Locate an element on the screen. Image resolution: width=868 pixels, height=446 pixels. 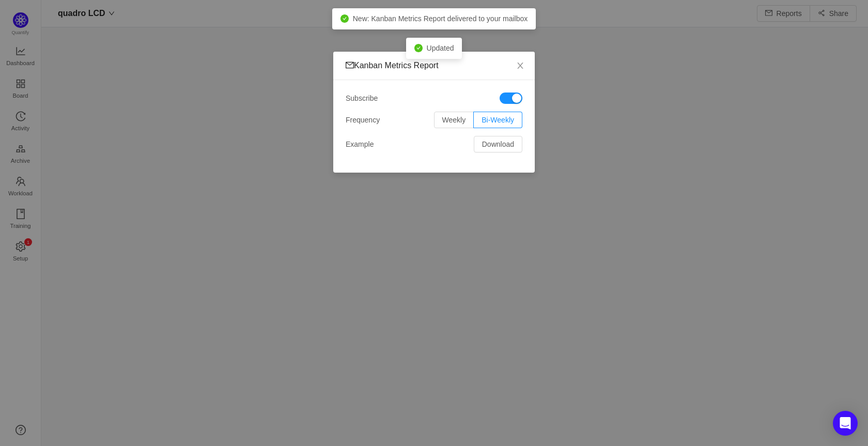
div: Open Intercom Messenger is located at coordinates (845, 423).